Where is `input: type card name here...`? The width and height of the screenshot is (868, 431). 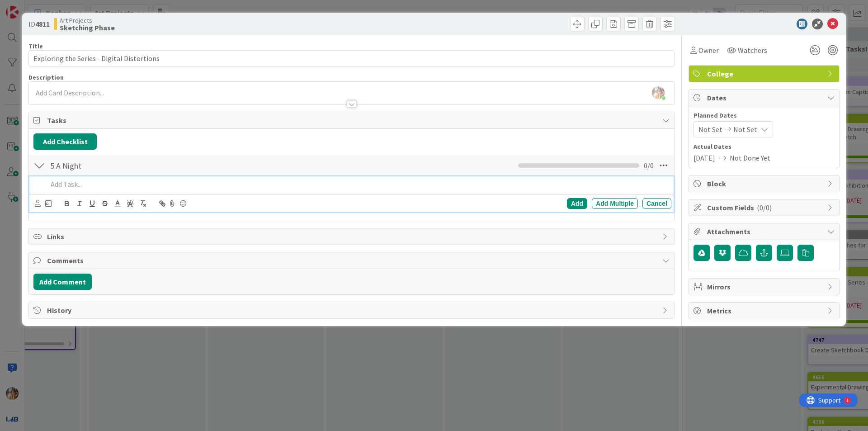
input: type card name here... is located at coordinates (351, 58).